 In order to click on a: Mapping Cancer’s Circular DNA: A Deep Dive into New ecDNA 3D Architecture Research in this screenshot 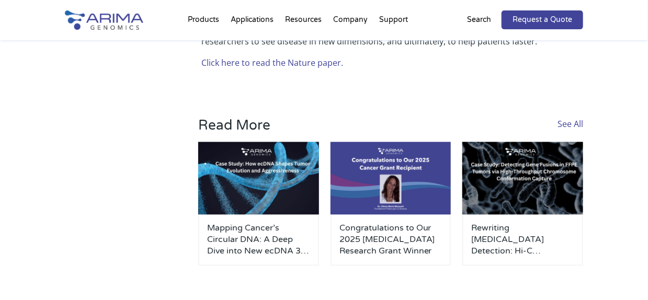, I will do `click(258, 240)`.